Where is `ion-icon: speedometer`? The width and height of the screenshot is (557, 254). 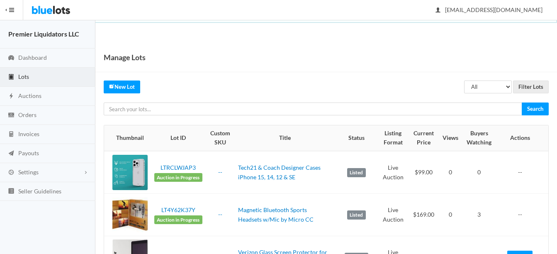
ion-icon: speedometer is located at coordinates (11, 58).